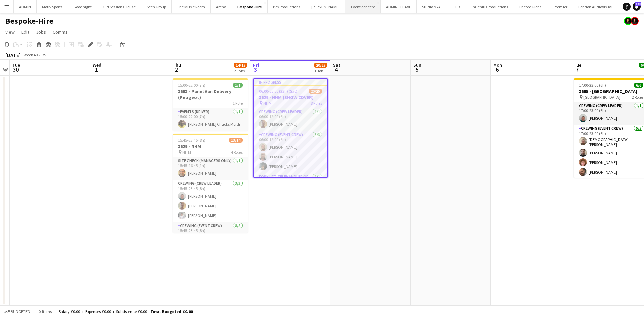 The height and width of the screenshot is (317, 644). What do you see at coordinates (497, 69) in the screenshot?
I see `span: 6` at bounding box center [497, 69].